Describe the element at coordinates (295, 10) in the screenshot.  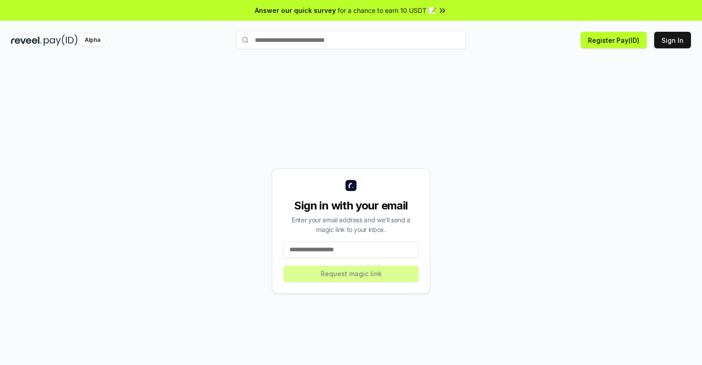
I see `span: Answer our quick survey` at that location.